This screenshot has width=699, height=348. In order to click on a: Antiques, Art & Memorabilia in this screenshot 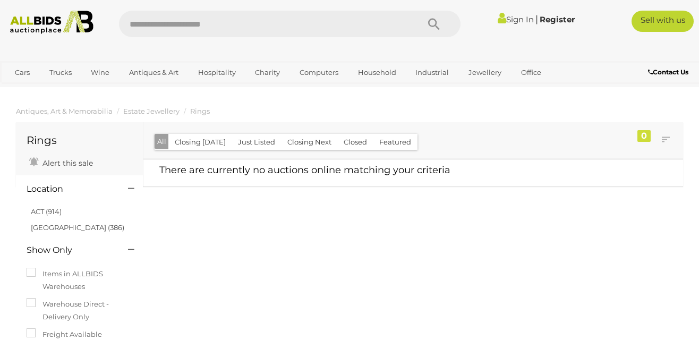, I will do `click(64, 111)`.